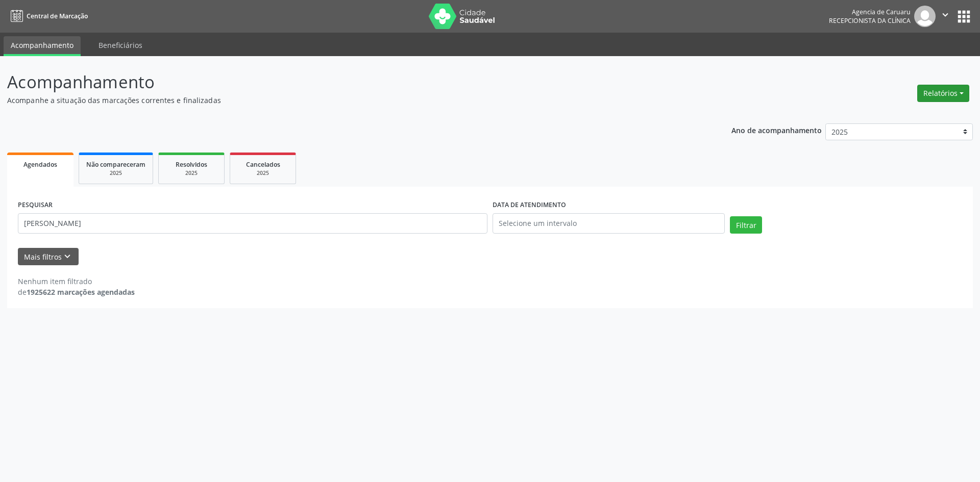 The image size is (980, 482). What do you see at coordinates (40, 164) in the screenshot?
I see `span: Agendados` at bounding box center [40, 164].